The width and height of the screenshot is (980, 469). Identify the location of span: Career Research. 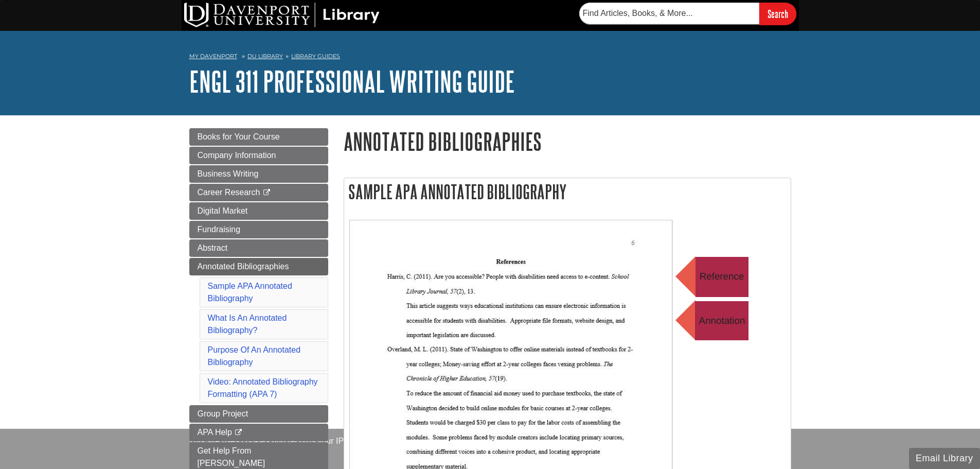
(229, 192).